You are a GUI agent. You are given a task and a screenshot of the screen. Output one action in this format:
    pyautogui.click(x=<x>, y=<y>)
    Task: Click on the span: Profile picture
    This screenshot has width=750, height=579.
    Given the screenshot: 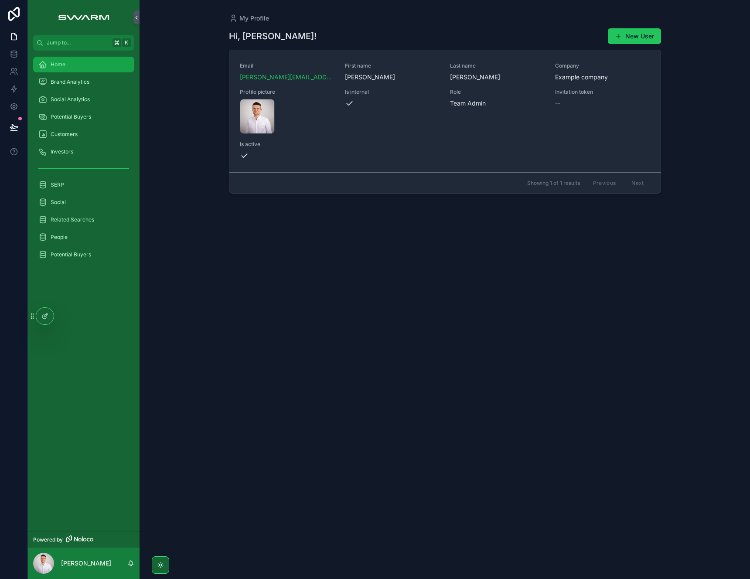 What is the action you would take?
    pyautogui.click(x=287, y=92)
    